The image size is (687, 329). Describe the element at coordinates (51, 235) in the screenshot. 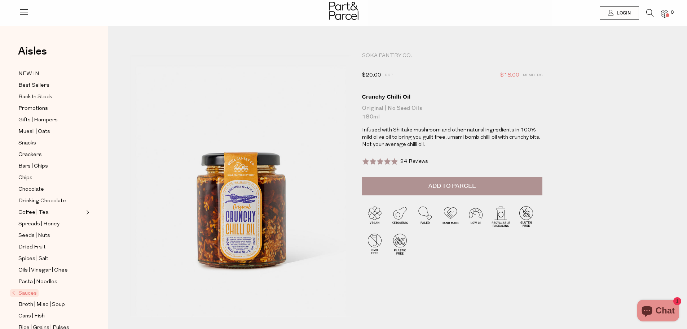

I see `a: Seeds | Nuts` at that location.